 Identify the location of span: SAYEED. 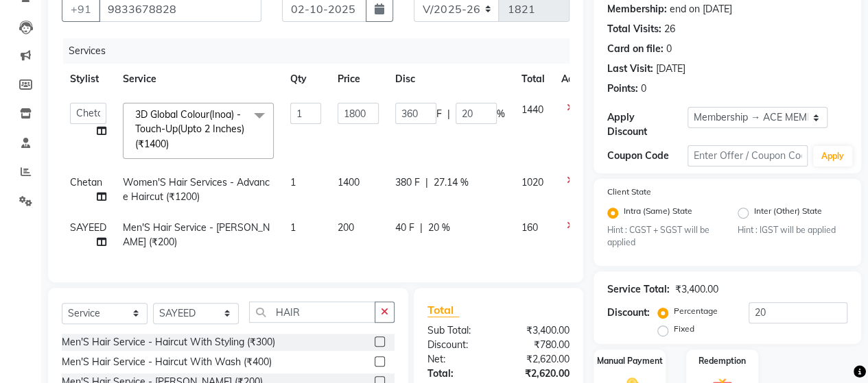
(87, 228).